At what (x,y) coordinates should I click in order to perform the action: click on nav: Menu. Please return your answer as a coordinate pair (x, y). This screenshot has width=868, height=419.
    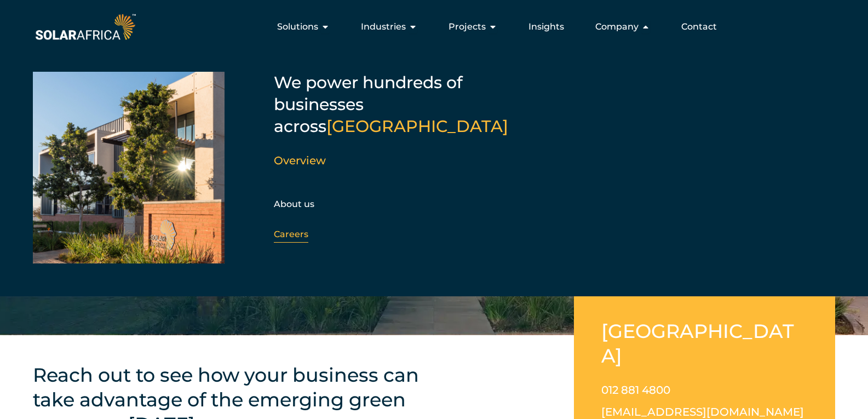
    Looking at the image, I should click on (432, 27).